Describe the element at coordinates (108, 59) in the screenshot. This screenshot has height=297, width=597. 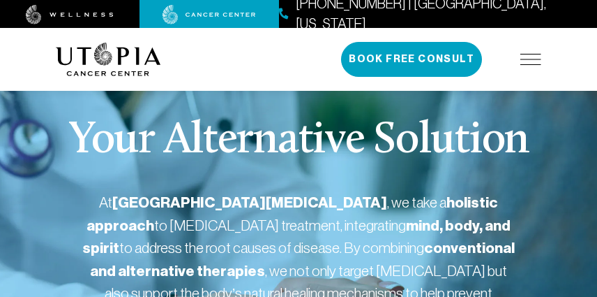
I see `img: logo` at that location.